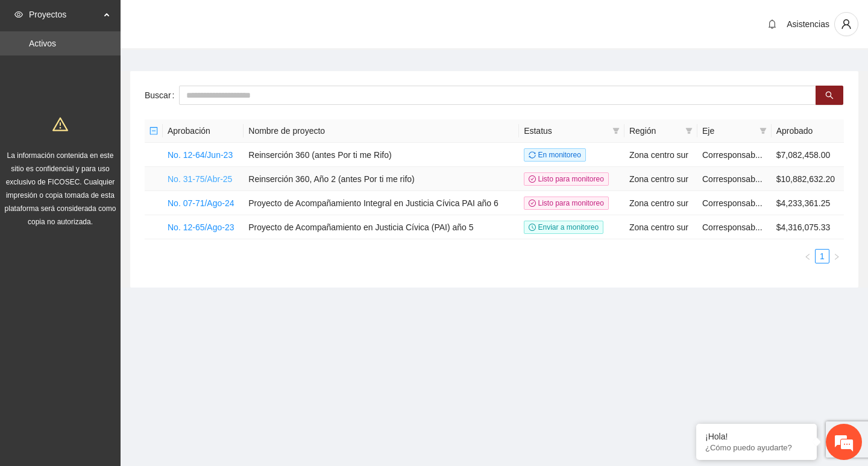  What do you see at coordinates (42, 43) in the screenshot?
I see `a: Activos` at bounding box center [42, 43].